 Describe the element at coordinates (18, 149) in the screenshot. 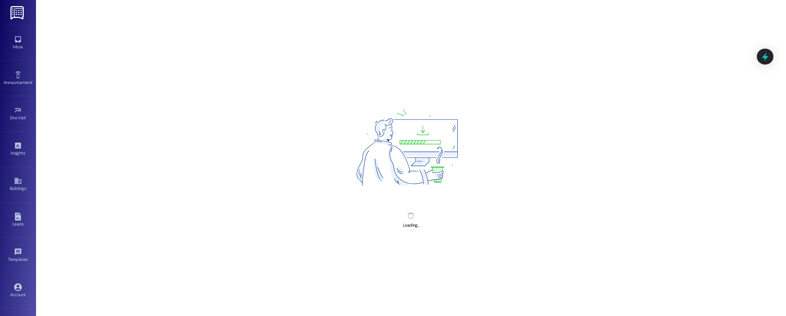

I see `a: Insights •` at that location.